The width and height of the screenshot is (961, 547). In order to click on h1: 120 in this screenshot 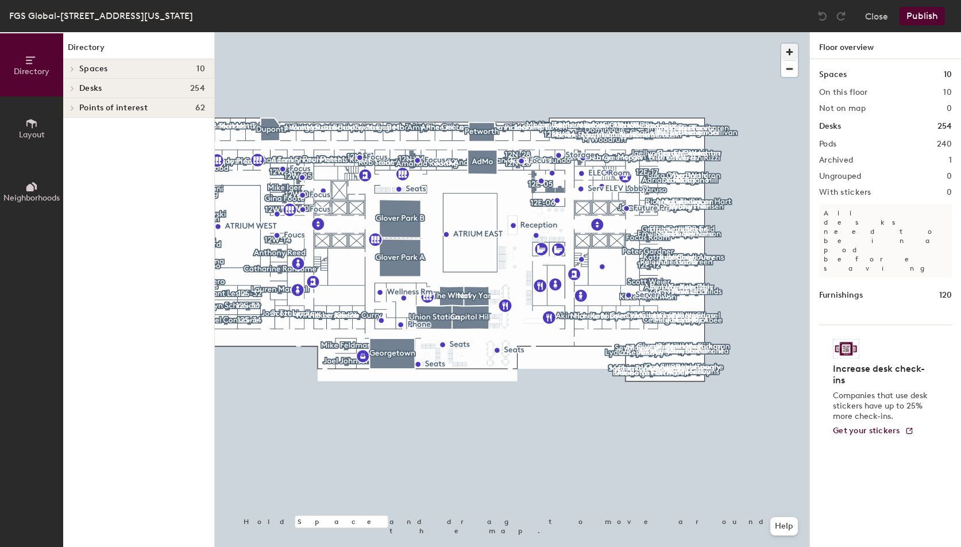, I will do `click(945, 295)`.